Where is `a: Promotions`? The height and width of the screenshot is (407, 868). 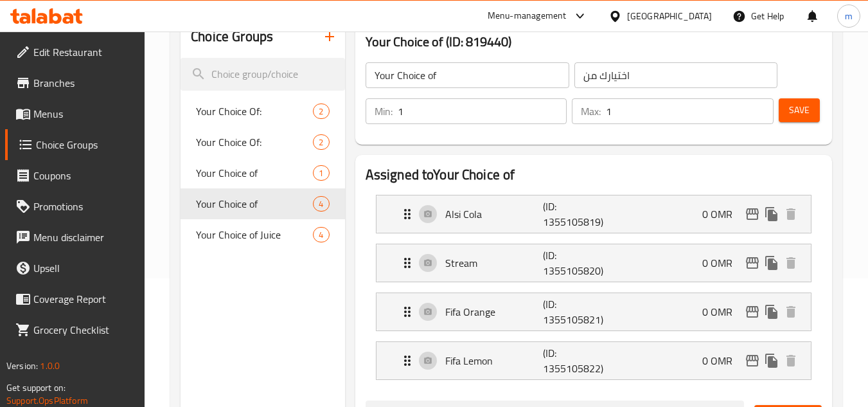
a: Promotions is located at coordinates (75, 206).